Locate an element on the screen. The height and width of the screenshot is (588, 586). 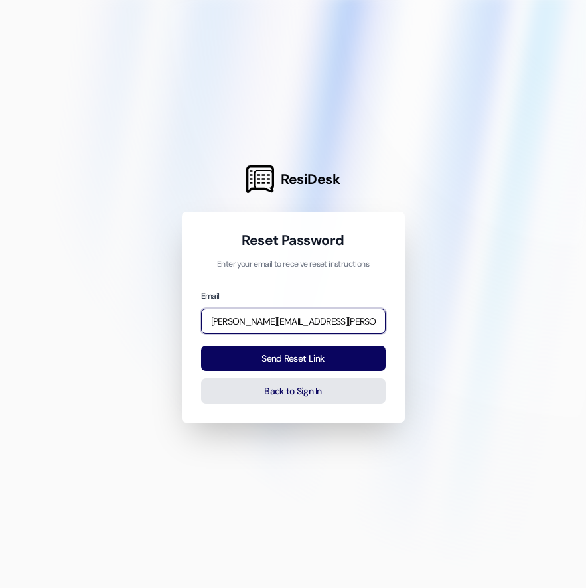
img: ResiDesk Logo is located at coordinates (260, 179).